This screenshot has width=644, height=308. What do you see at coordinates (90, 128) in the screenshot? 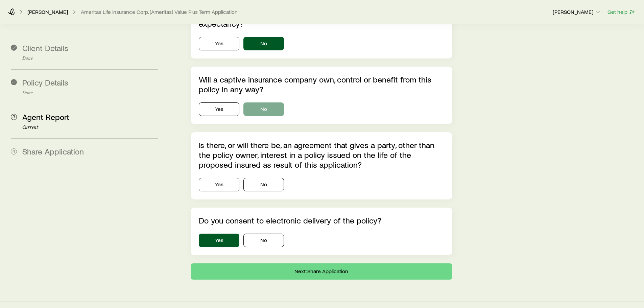
I see `p: Current` at bounding box center [90, 128].